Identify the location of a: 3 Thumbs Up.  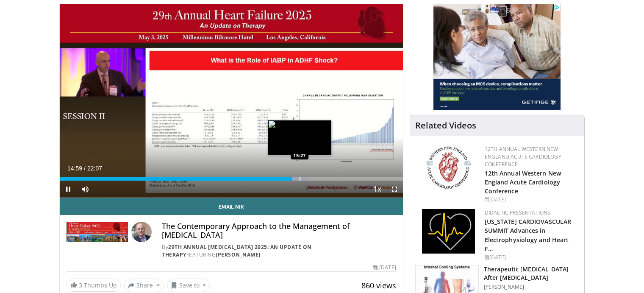
(94, 285).